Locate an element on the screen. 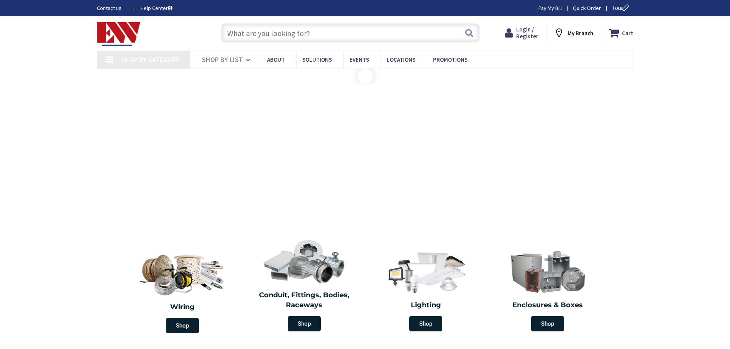 This screenshot has width=730, height=349. a: Quick Order is located at coordinates (587, 8).